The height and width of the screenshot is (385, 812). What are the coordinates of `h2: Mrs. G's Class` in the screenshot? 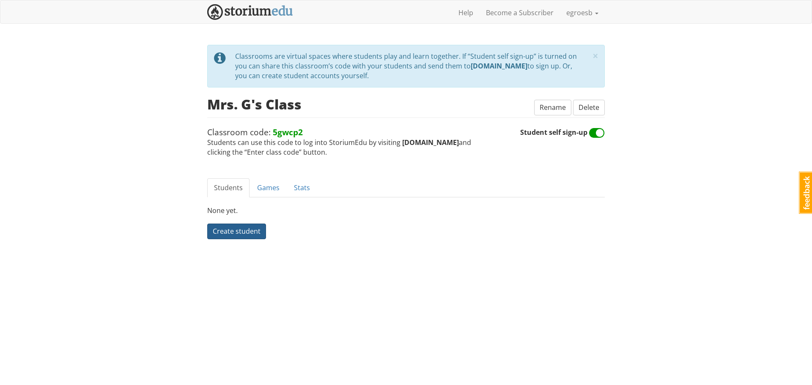 It's located at (254, 104).